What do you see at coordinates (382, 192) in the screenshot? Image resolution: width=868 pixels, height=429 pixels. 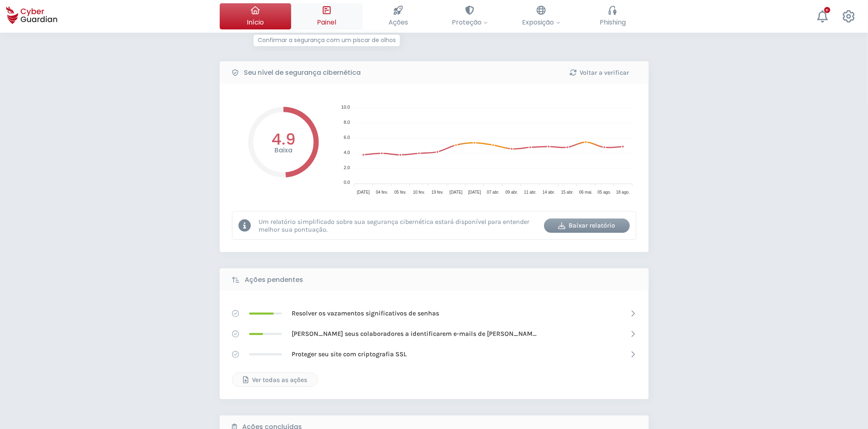 I see `tspan: 04 fev.` at bounding box center [382, 192].